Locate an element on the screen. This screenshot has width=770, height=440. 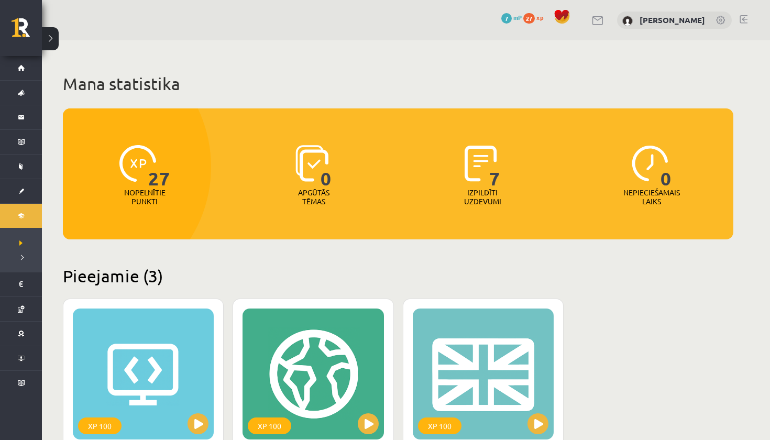
p: Nopelnītie punkti is located at coordinates (145, 197).